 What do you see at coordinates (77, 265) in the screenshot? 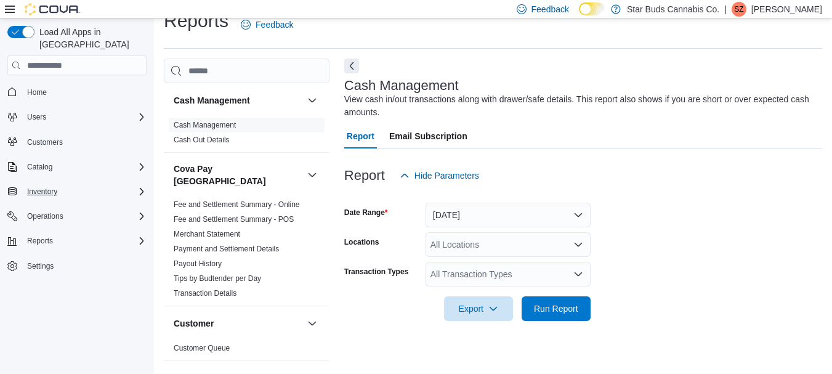
I see `button: Settings` at bounding box center [77, 265].